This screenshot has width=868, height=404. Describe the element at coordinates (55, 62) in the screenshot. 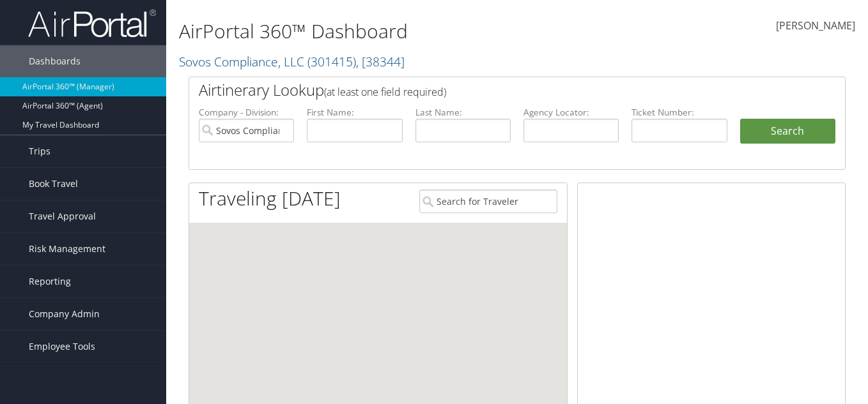

I see `span: Dashboards` at that location.